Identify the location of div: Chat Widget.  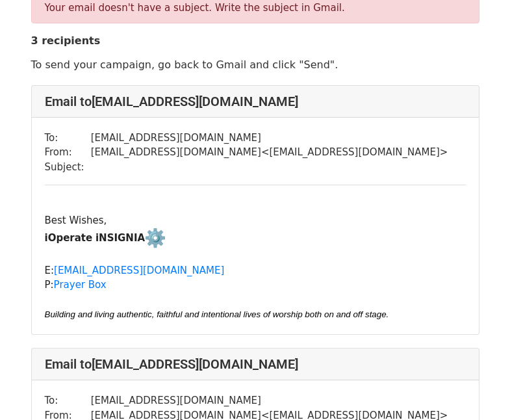
(477, 388).